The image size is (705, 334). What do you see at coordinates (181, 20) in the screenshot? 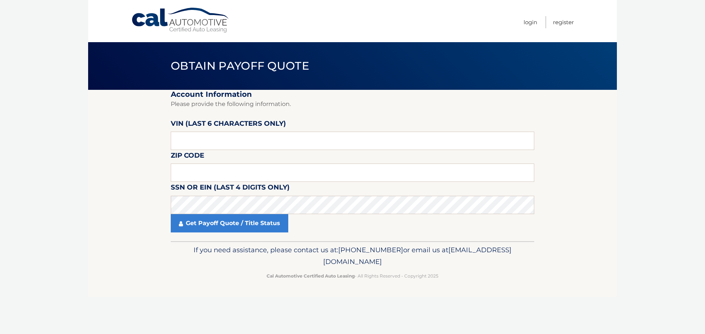
I see `a: Cal Automotive` at bounding box center [181, 20].